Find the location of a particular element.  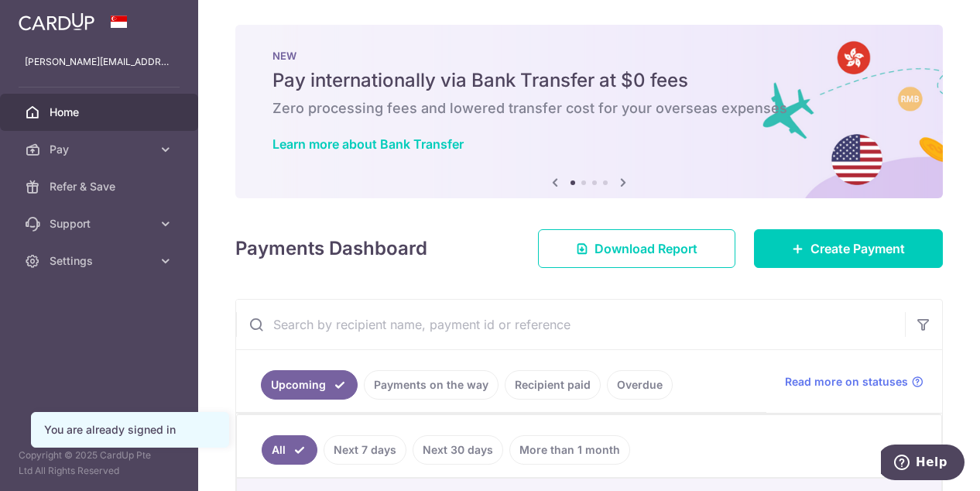

div: You are already signed in is located at coordinates (130, 430).